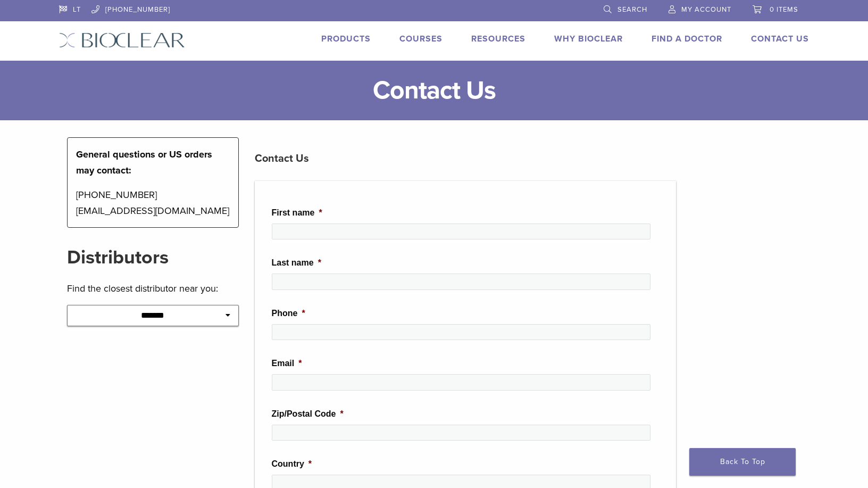 This screenshot has height=488, width=868. Describe the element at coordinates (144, 162) in the screenshot. I see `strong: General questions or US orders may contact:` at that location.